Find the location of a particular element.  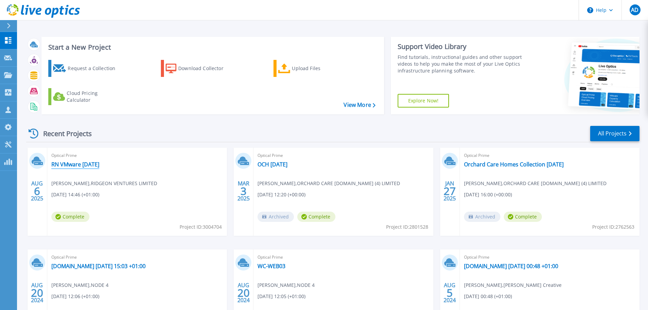

a: Download Collector is located at coordinates (199, 68).